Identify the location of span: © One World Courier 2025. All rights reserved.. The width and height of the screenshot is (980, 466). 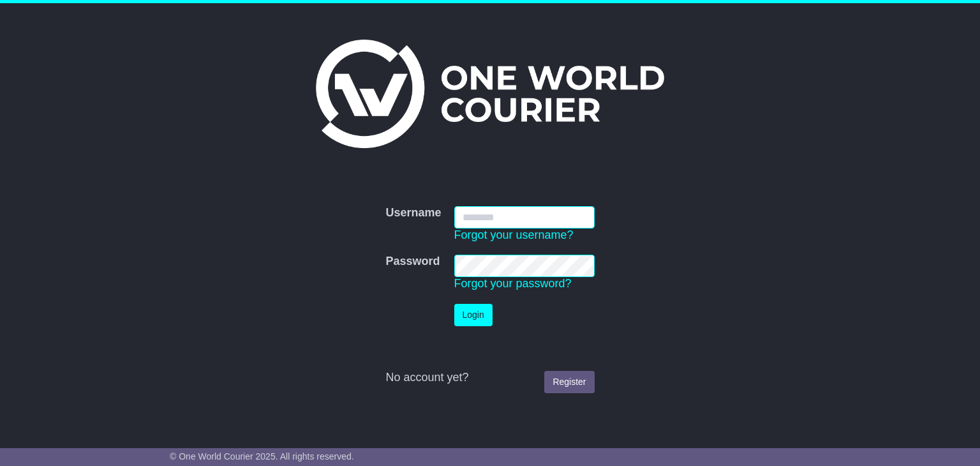
(262, 456).